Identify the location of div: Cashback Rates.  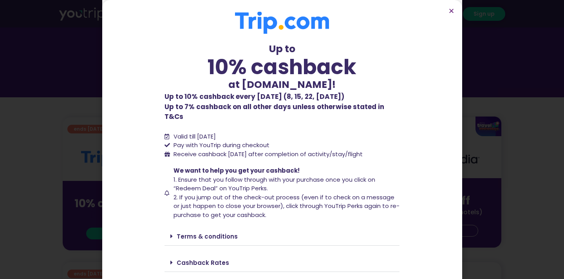
(282, 262).